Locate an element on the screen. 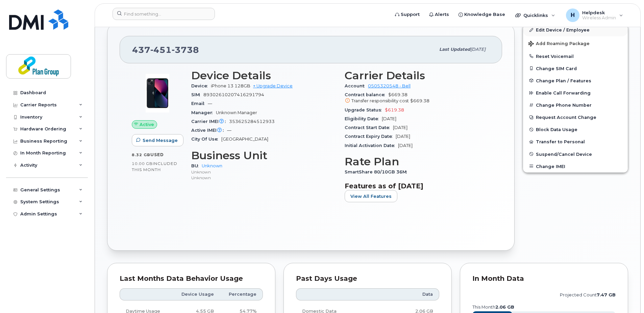 The height and width of the screenshot is (313, 644). span: Last updated is located at coordinates (455, 49).